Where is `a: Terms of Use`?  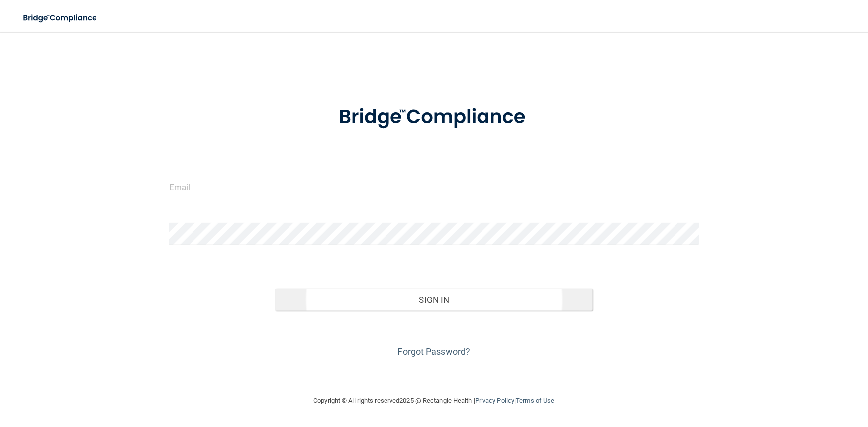
a: Terms of Use is located at coordinates (535, 400).